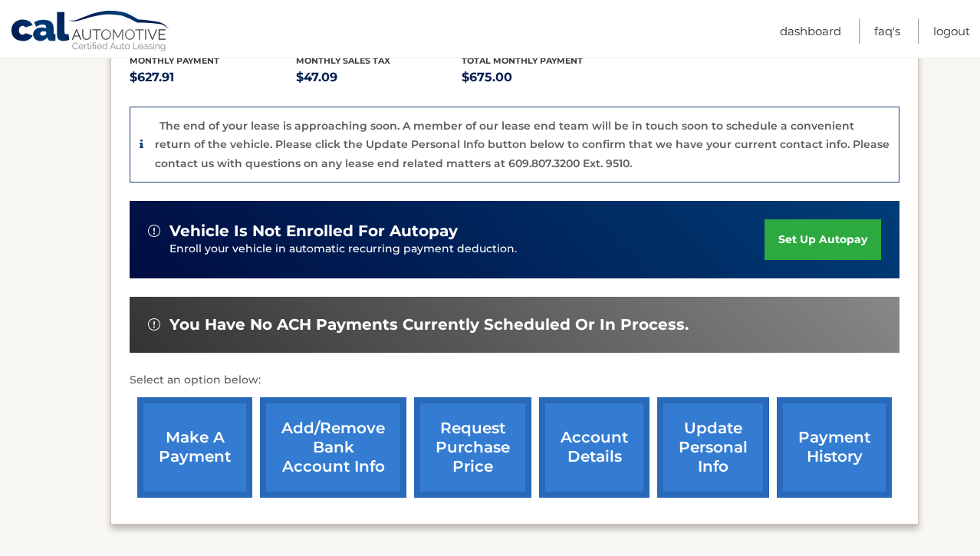 The width and height of the screenshot is (980, 556). What do you see at coordinates (467, 249) in the screenshot?
I see `p: Enroll your vehicle in automatic recurring payment deduction.` at bounding box center [467, 249].